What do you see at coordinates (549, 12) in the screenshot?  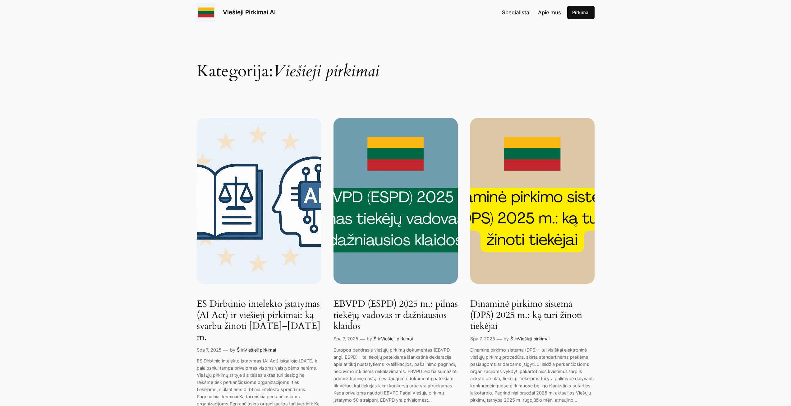 I see `span: Apie mus` at bounding box center [549, 12].